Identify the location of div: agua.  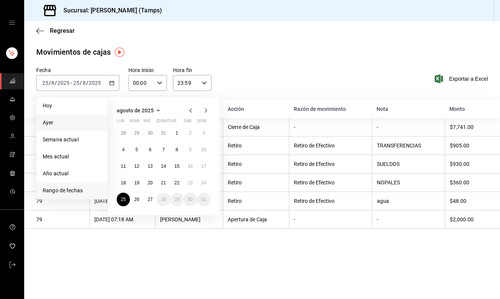
(409, 201).